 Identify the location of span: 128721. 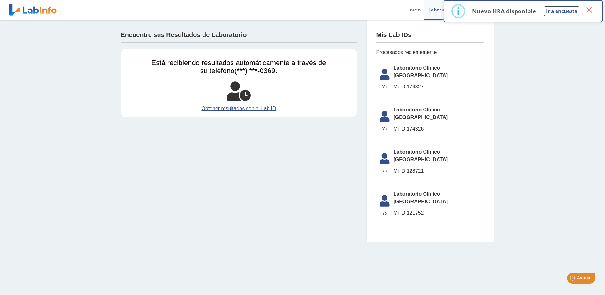
(439, 171).